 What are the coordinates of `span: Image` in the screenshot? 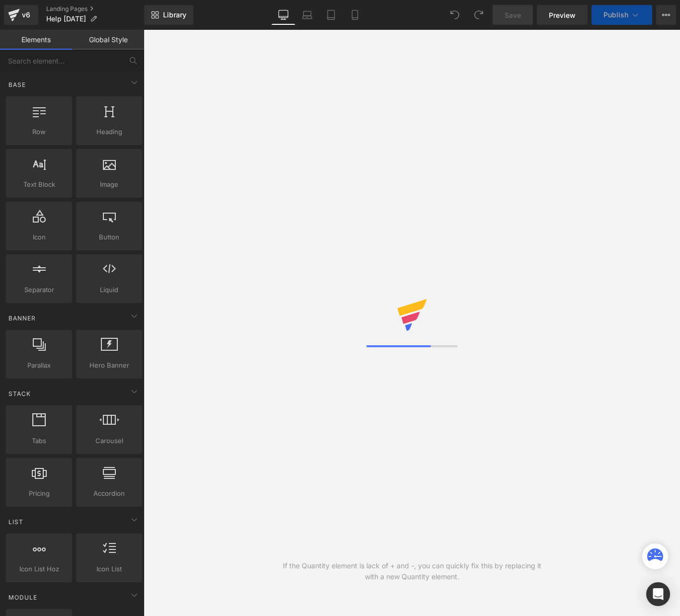 It's located at (109, 185).